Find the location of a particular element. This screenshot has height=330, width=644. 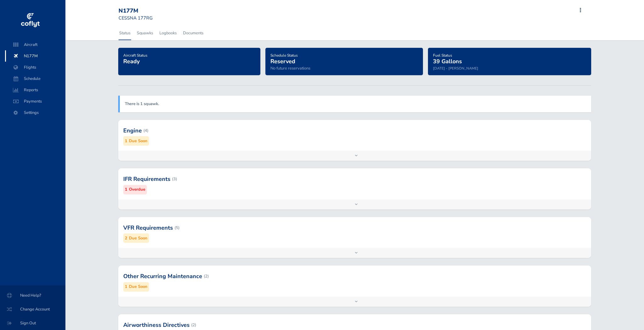

img: coflyt logo is located at coordinates (30, 20).